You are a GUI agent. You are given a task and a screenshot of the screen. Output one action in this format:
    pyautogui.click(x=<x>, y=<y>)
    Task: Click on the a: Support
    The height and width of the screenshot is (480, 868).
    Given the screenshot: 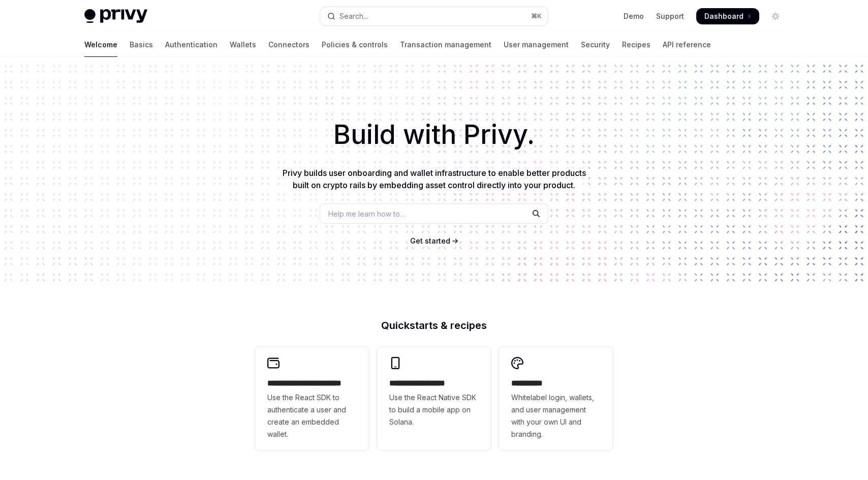 What is the action you would take?
    pyautogui.click(x=670, y=17)
    